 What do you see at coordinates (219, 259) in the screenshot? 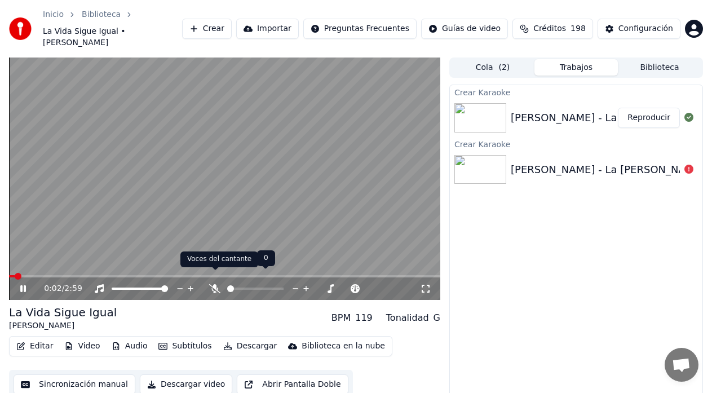
I see `div: Voces del cantante` at bounding box center [219, 259].